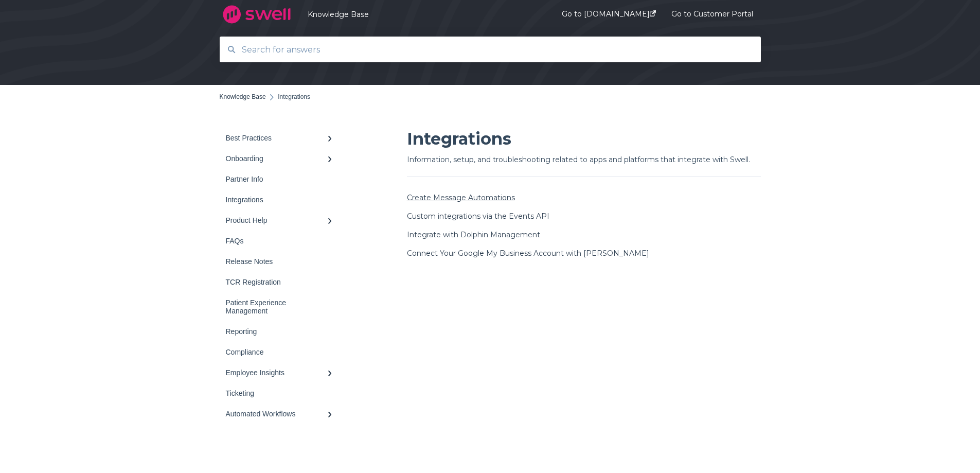 The width and height of the screenshot is (980, 473). I want to click on div: FAQs, so click(276, 241).